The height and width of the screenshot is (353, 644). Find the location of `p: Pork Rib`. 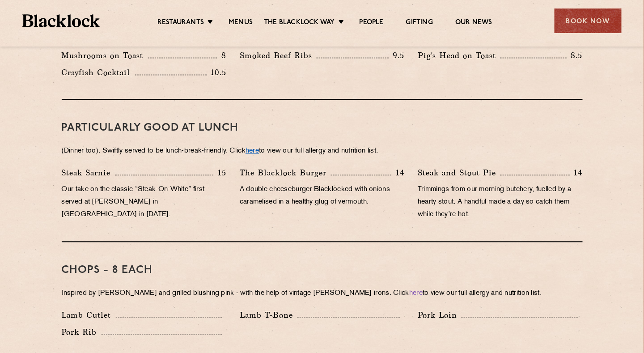

p: Pork Rib is located at coordinates (81, 332).